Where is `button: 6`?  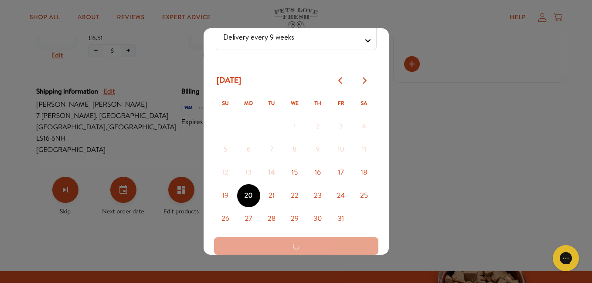
button: 6 is located at coordinates (248, 149).